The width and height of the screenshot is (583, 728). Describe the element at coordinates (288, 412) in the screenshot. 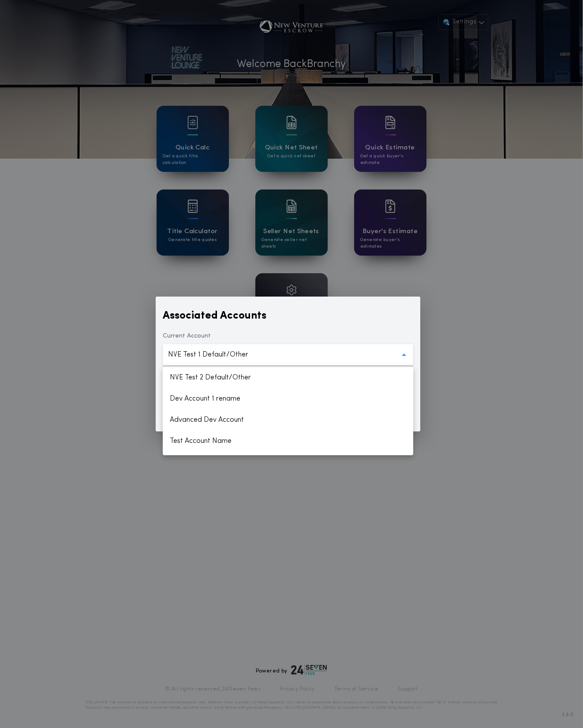

I see `ul: NVE Test 1 Default/Other` at that location.